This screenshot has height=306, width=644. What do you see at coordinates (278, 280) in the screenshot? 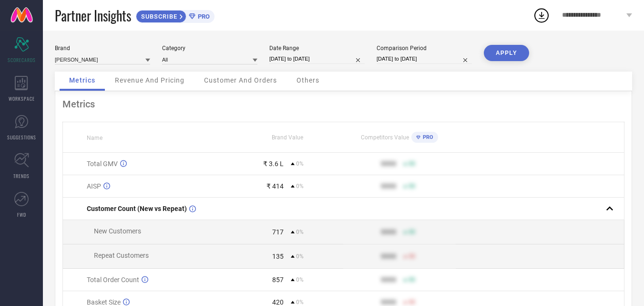
I see `div: 857` at bounding box center [278, 280].